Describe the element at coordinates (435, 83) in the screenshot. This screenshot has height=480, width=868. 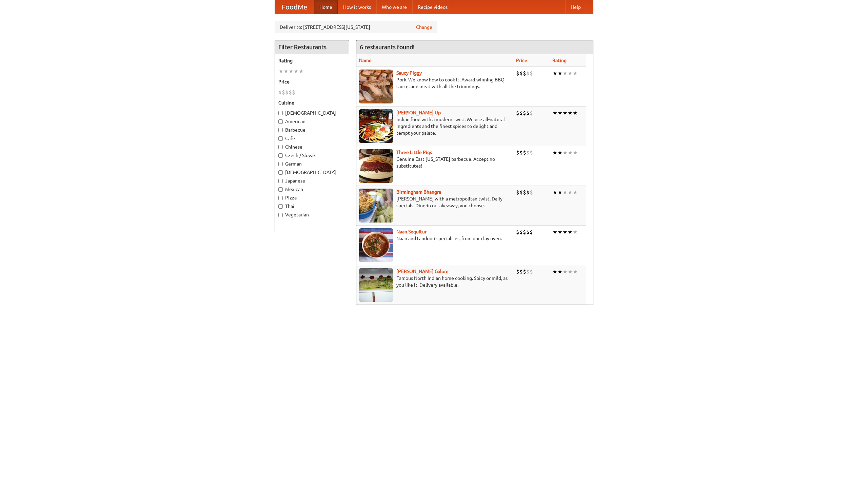
I see `p: Pork. We know how to cook it. Award-winning BBQ sauce, and meat with all the trimmings.` at that location.